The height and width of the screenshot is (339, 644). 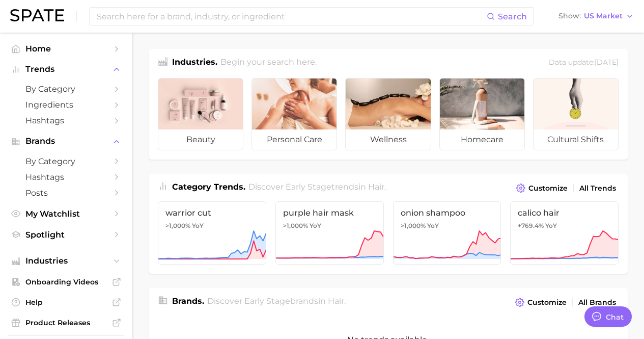 What do you see at coordinates (66, 69) in the screenshot?
I see `button: Trends` at bounding box center [66, 69].